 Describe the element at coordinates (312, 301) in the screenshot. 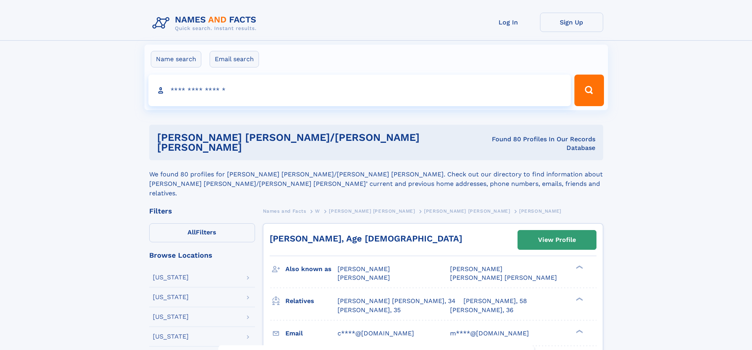

I see `h3: Relatives` at that location.